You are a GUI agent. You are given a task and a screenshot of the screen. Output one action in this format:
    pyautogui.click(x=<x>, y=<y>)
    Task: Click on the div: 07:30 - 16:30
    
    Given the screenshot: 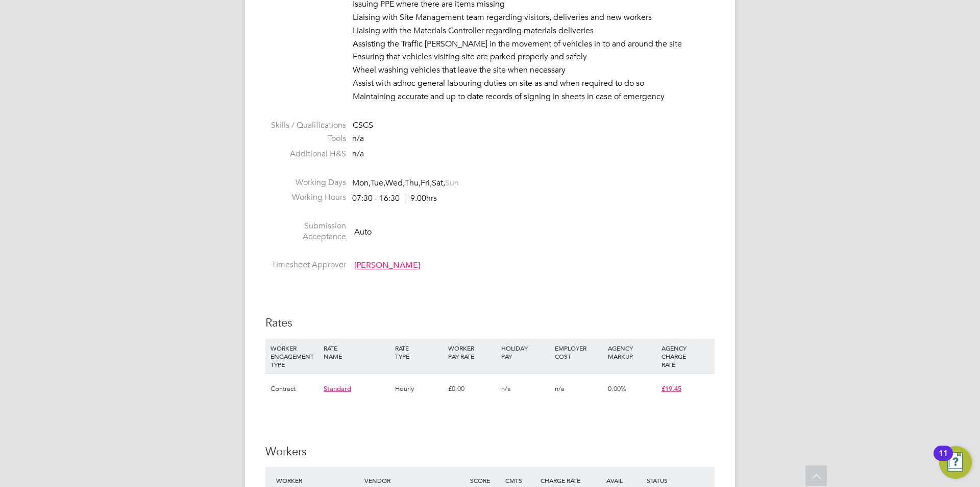 What is the action you would take?
    pyautogui.click(x=395, y=198)
    